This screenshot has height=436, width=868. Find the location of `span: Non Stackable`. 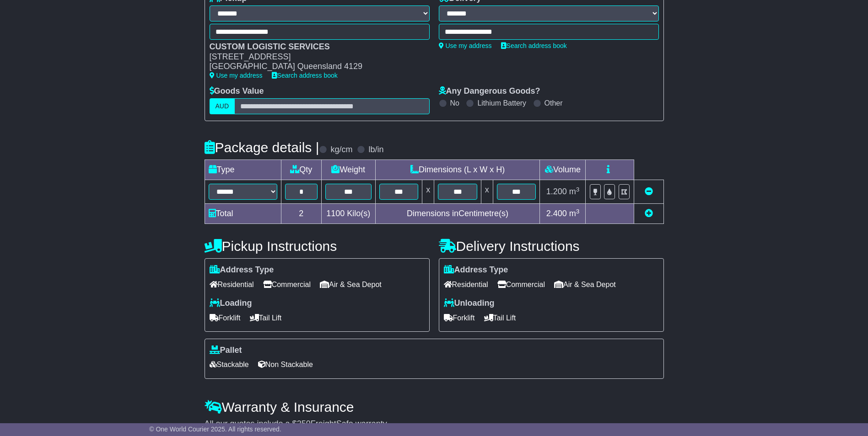

span: Non Stackable is located at coordinates (285, 364).